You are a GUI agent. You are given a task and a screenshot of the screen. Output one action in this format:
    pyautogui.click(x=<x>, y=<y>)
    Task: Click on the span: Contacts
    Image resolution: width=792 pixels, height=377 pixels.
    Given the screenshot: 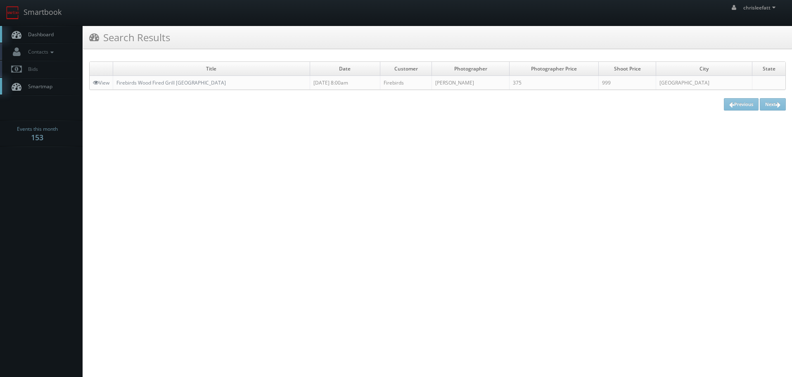 What is the action you would take?
    pyautogui.click(x=40, y=52)
    